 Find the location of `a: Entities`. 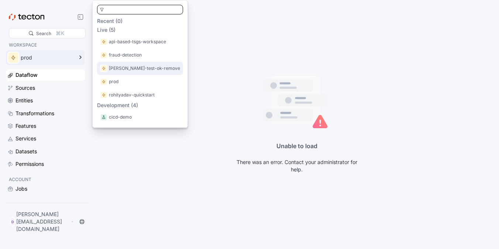

a: Entities is located at coordinates (45, 100).